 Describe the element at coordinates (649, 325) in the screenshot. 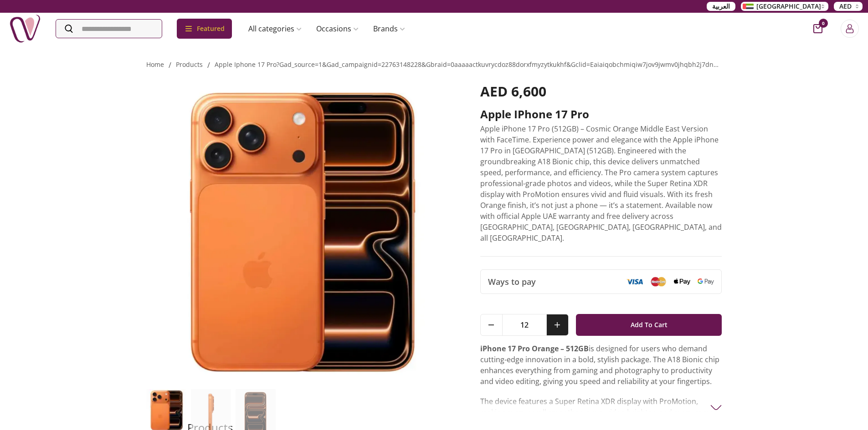

I see `span: Add To Cart` at that location.